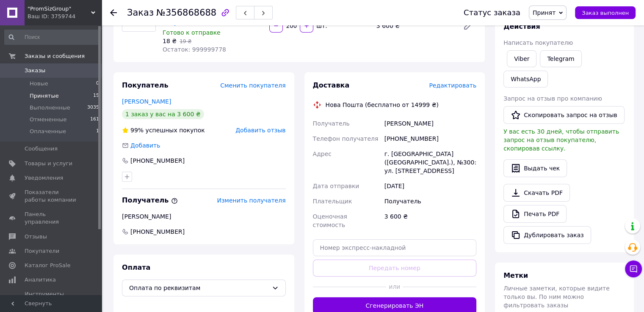 Image resolution: width=644 pixels, height=312 pixels. Describe the element at coordinates (536, 193) in the screenshot. I see `a: Скачать PDF` at that location.